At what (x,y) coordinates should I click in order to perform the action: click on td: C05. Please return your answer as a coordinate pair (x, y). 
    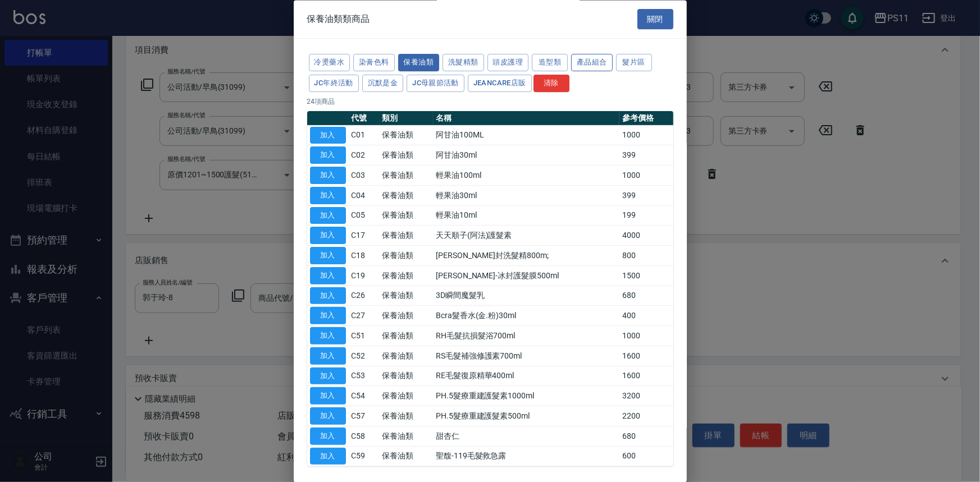
    Looking at the image, I should click on (364, 216).